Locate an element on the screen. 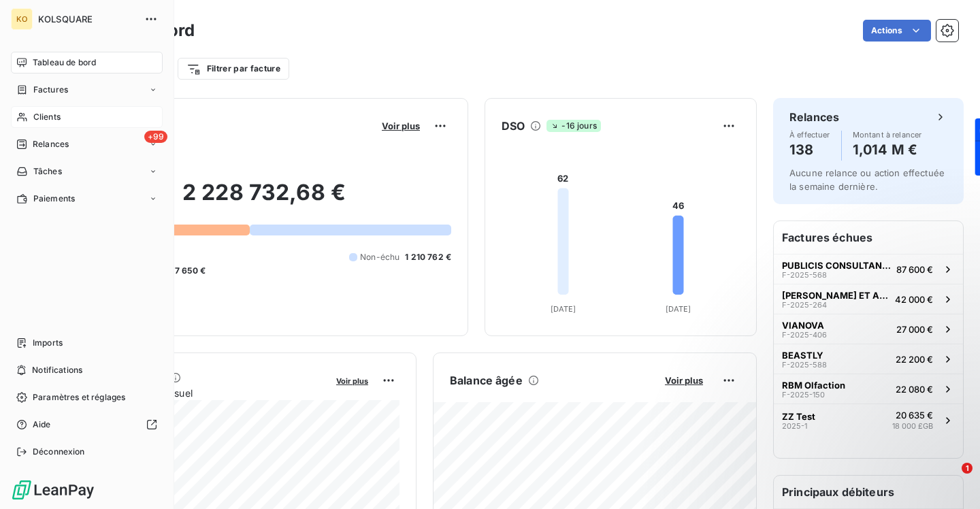 The width and height of the screenshot is (980, 509). span: +99 is located at coordinates (156, 137).